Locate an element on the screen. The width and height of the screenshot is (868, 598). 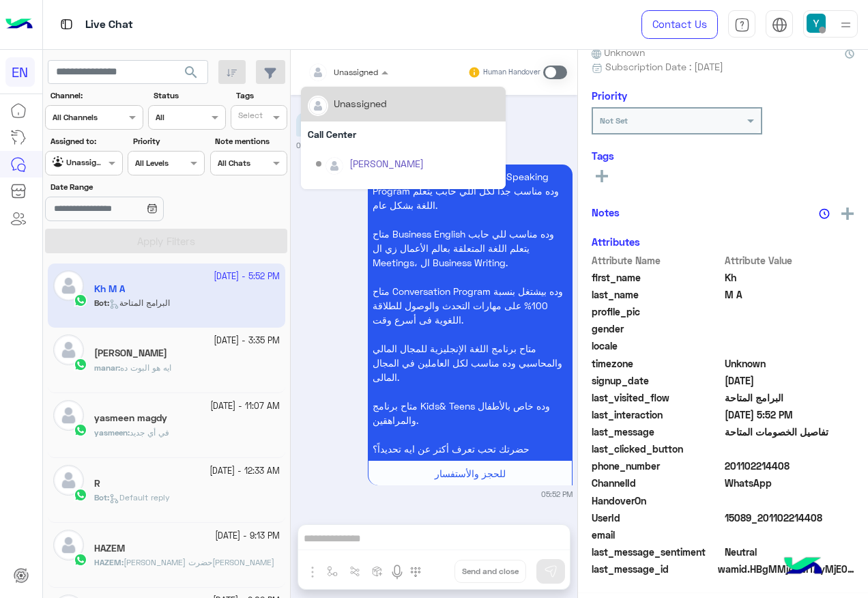
ng-dropdown-panel: Options list is located at coordinates (403, 138).